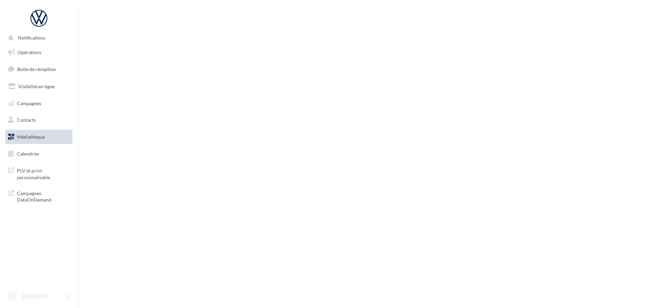 Image resolution: width=650 pixels, height=308 pixels. What do you see at coordinates (39, 196) in the screenshot?
I see `a: Campagnes DataOnDemand` at bounding box center [39, 196].